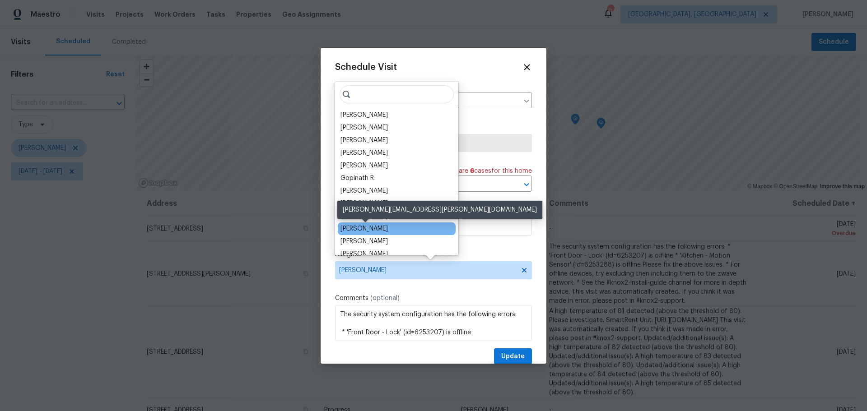 The image size is (867, 411). Describe the element at coordinates (487, 171) in the screenshot. I see `span: There are case s for this home` at that location.